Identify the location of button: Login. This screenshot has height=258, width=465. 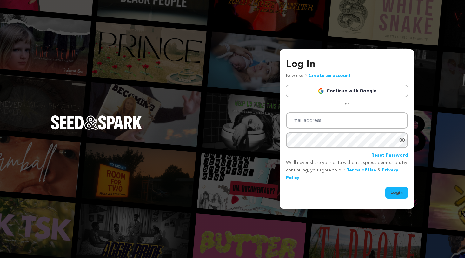
(397, 192).